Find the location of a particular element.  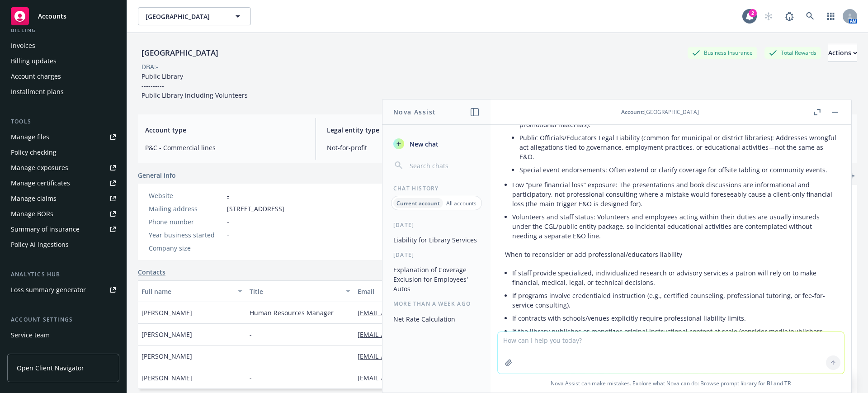

a: Report a Bug is located at coordinates (789, 17).